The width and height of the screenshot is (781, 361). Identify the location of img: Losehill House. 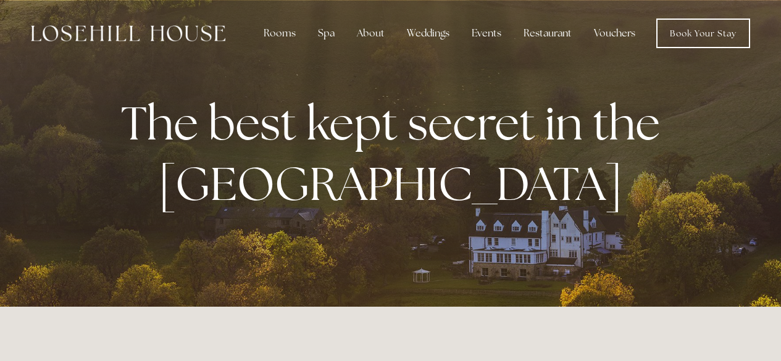
(128, 33).